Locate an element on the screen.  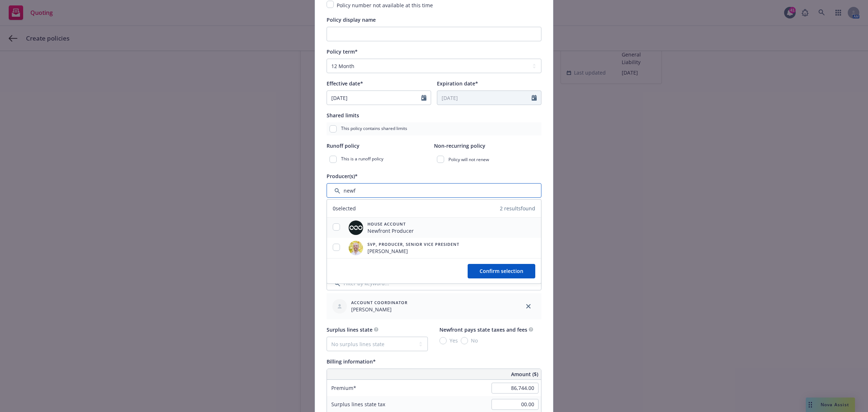
span: Runoff policy is located at coordinates (343, 146).